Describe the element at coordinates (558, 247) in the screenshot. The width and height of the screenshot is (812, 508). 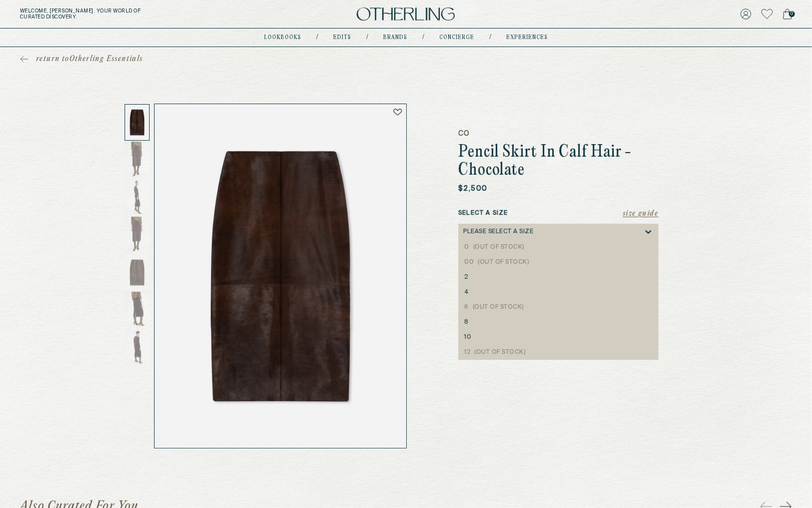
I see `div: 0` at that location.